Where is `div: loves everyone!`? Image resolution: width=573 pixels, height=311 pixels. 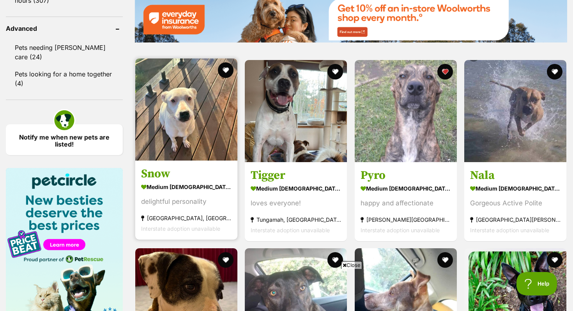 div: loves everyone! is located at coordinates (296, 203).